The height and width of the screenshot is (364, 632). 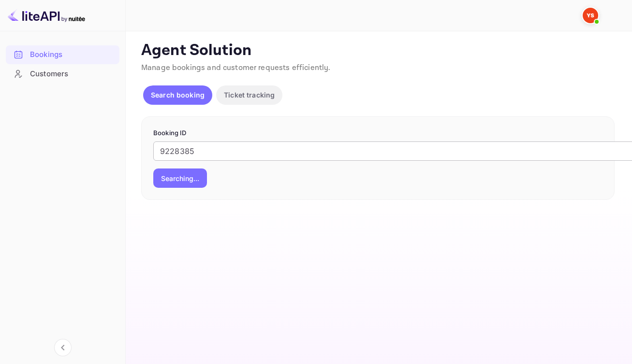 What do you see at coordinates (236, 68) in the screenshot?
I see `span: Manage bookings and customer requests efficiently.` at bounding box center [236, 68].